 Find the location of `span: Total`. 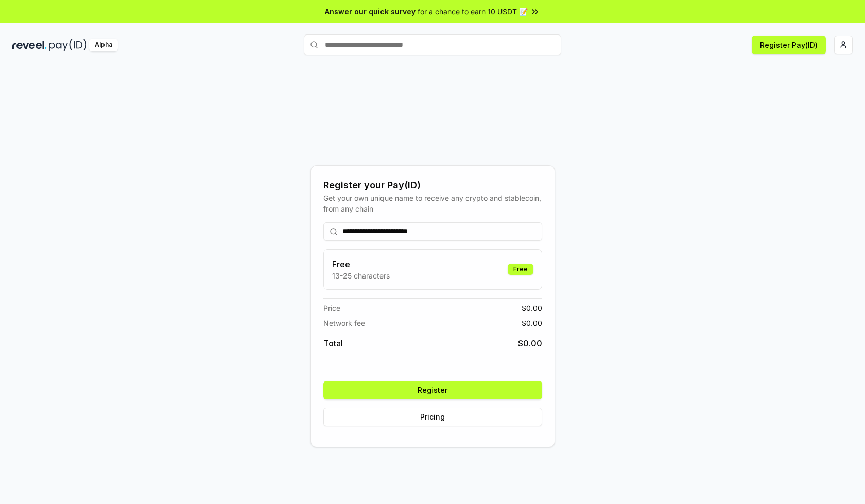

span: Total is located at coordinates (333, 343).